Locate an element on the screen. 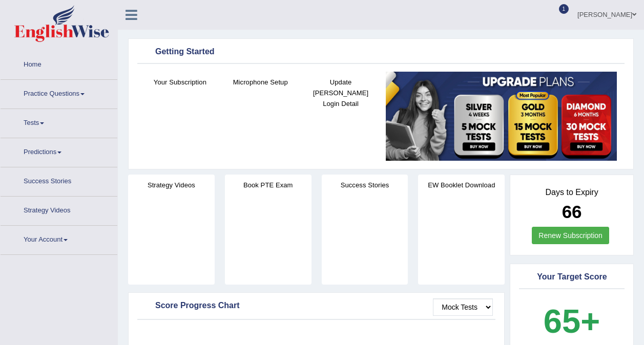  a: Strategy Videos is located at coordinates (59, 209).